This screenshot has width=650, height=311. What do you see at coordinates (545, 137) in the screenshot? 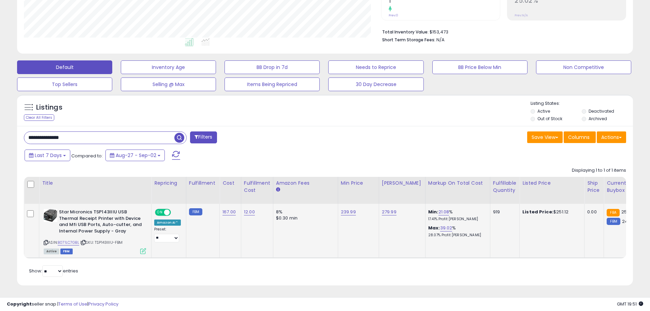
I see `button: Save View` at bounding box center [545, 137].